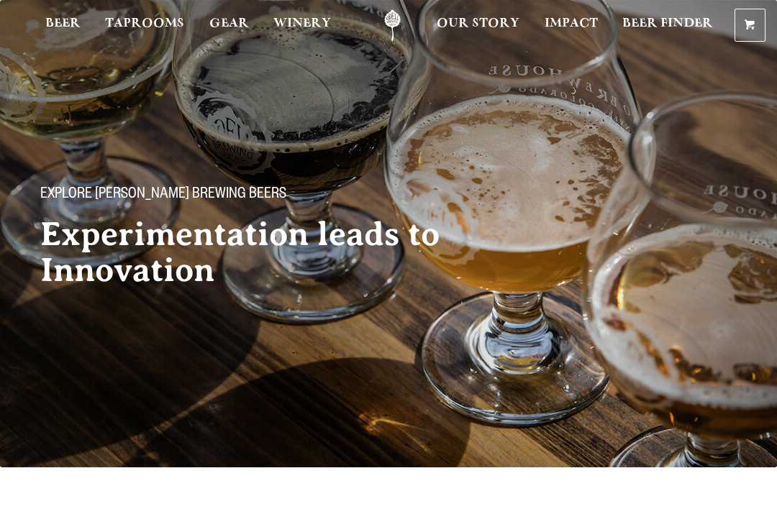 This screenshot has width=777, height=532. I want to click on a: Beer Finder, so click(668, 25).